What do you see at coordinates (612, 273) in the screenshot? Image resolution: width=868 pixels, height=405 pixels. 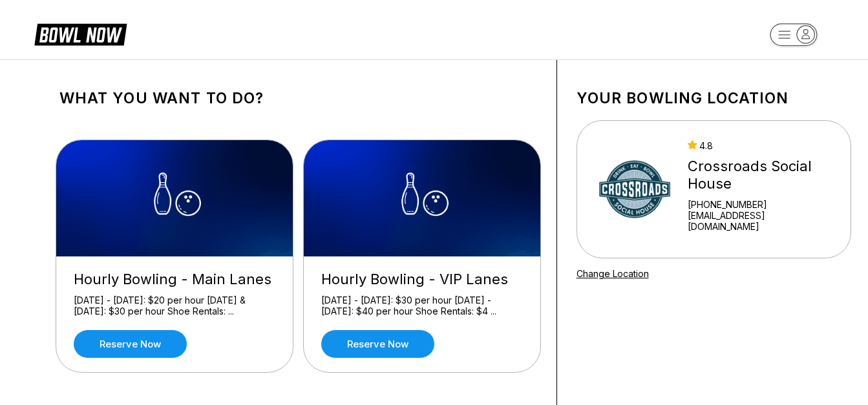 I see `a: Change Location` at bounding box center [612, 273].